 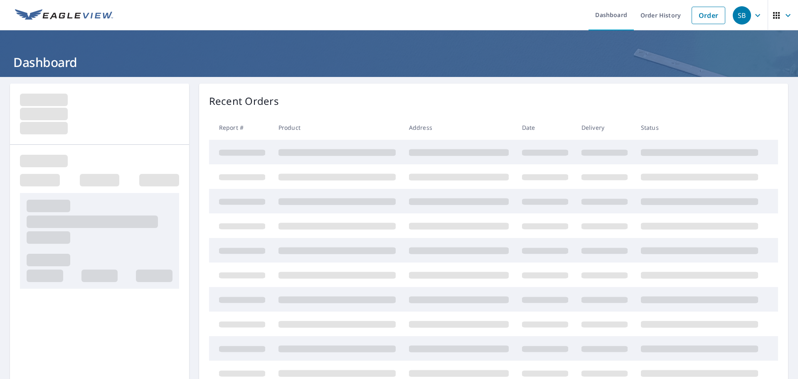 What do you see at coordinates (244, 101) in the screenshot?
I see `p: Recent Orders` at bounding box center [244, 101].